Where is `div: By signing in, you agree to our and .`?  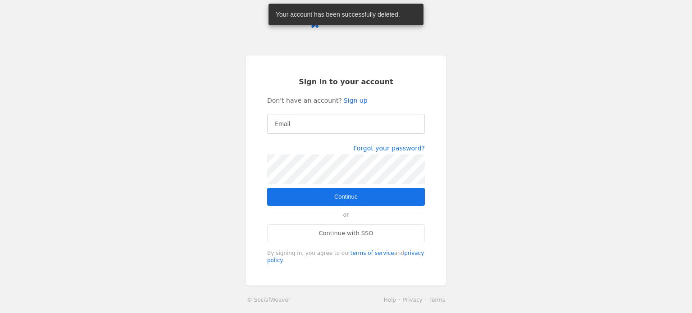
div: By signing in, you agree to our and . is located at coordinates (346, 257).